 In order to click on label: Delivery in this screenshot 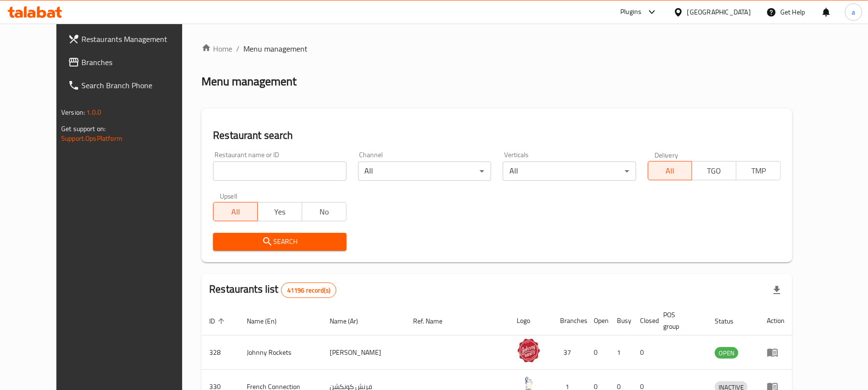, I will do `click(667, 155)`.